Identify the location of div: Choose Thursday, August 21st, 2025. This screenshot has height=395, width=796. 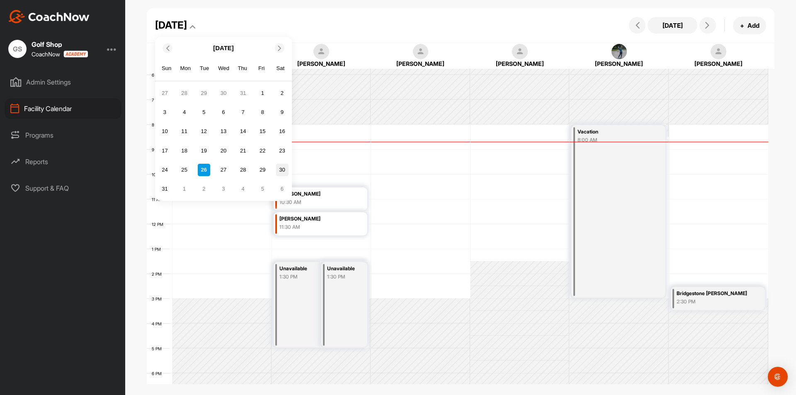
(243, 150).